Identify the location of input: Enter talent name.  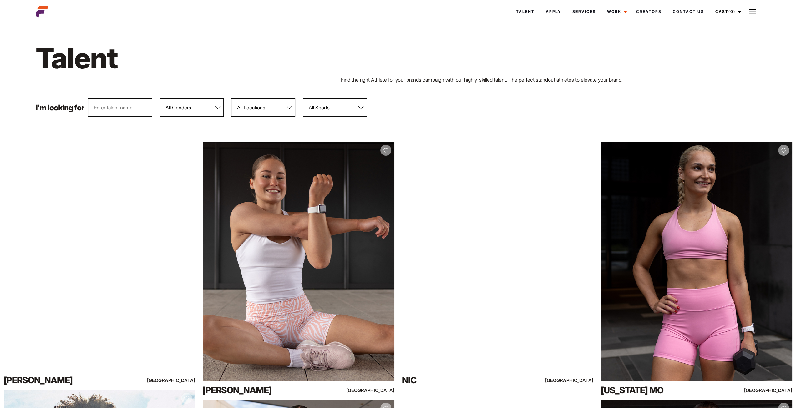
(120, 108).